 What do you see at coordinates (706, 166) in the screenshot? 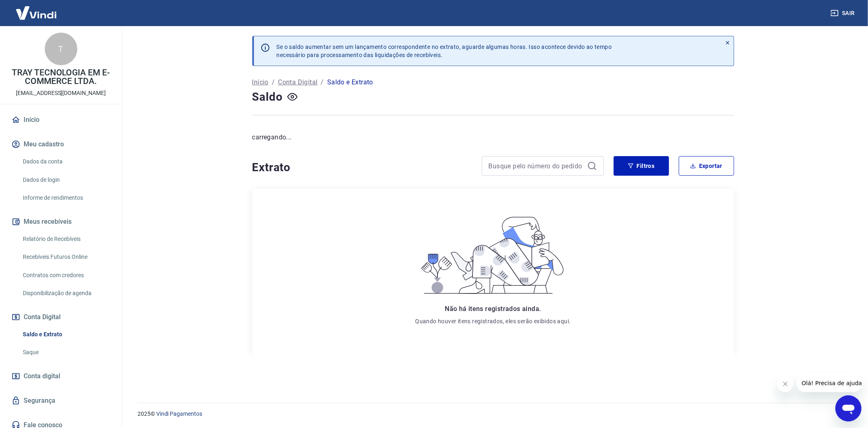
I see `button: Exportar` at bounding box center [706, 166].